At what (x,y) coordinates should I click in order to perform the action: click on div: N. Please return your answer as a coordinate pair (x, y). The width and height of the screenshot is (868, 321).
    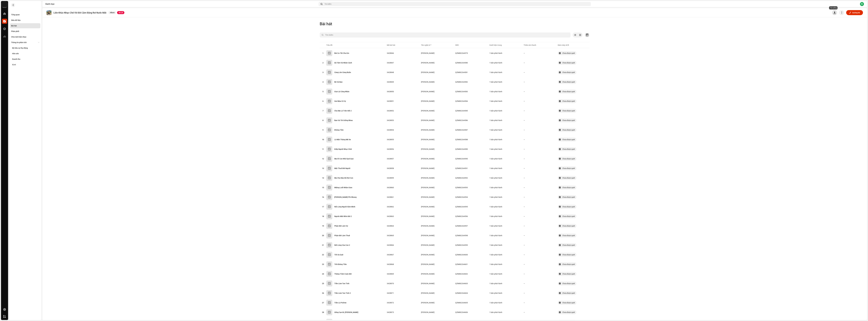
    Looking at the image, I should click on (862, 4).